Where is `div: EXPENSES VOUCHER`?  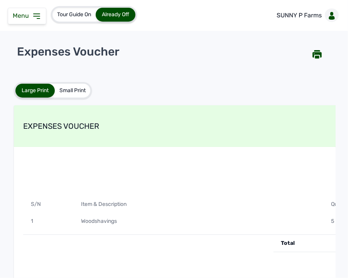
div: EXPENSES VOUCHER is located at coordinates (61, 126).